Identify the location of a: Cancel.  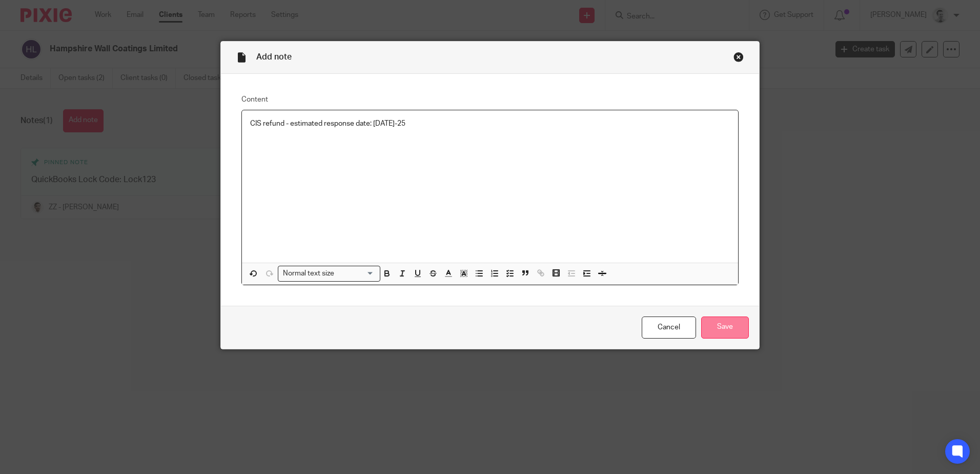
(669, 327).